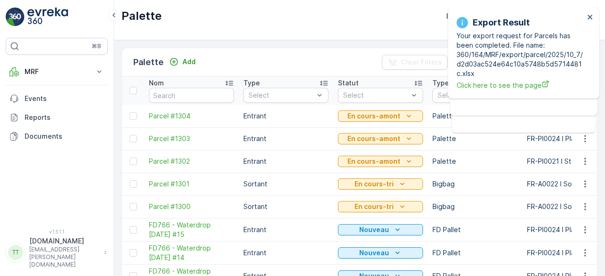  I want to click on span: Parcel #1303, so click(191, 139).